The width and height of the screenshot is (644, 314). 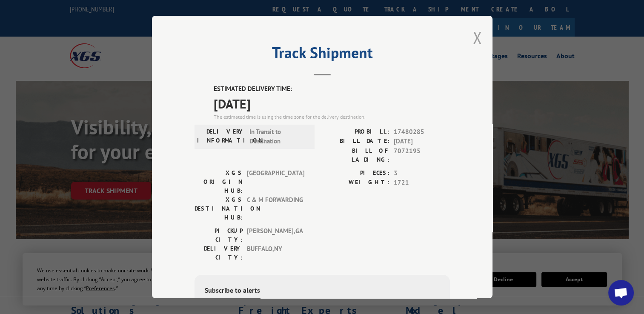 What do you see at coordinates (356, 155) in the screenshot?
I see `label: BILL OF LADING:` at bounding box center [356, 155].